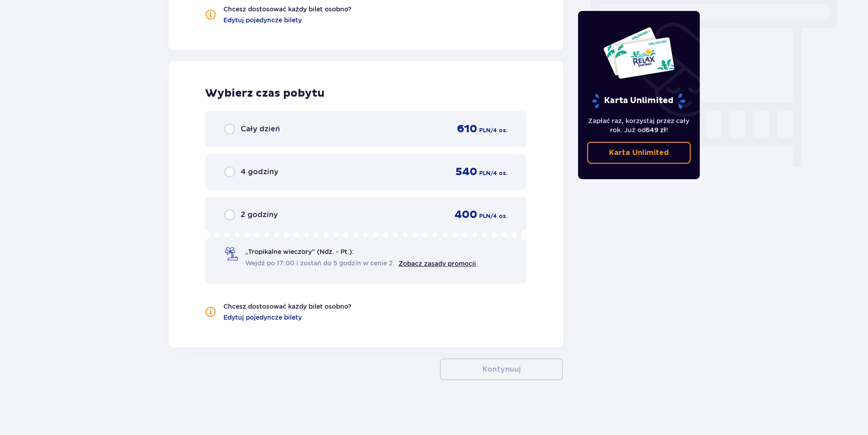 The height and width of the screenshot is (435, 868). I want to click on a: Zobacz zasady promocji, so click(437, 264).